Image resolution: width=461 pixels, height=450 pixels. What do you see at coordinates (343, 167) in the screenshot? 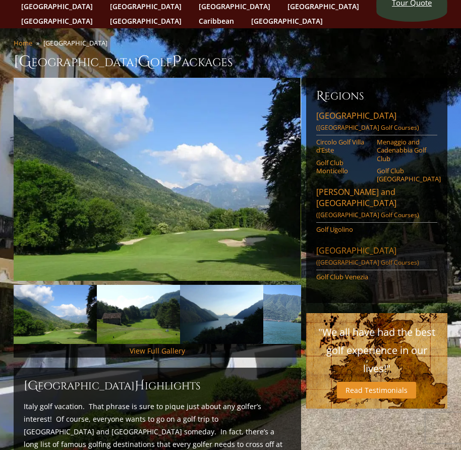
I see `a: Golf Club Monticello` at bounding box center [343, 167].